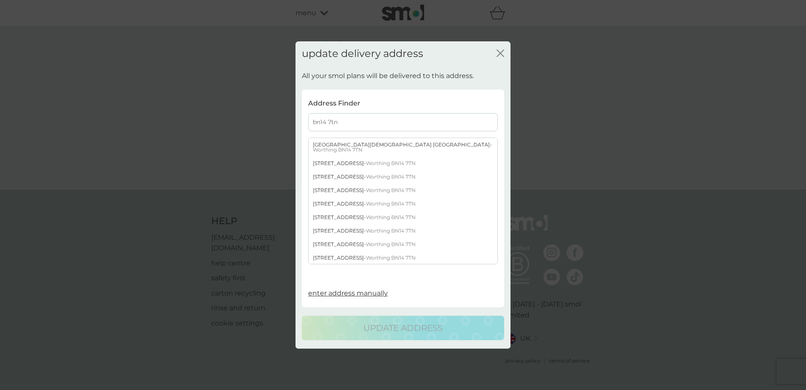 This screenshot has width=806, height=390. I want to click on span: enter address manually, so click(348, 293).